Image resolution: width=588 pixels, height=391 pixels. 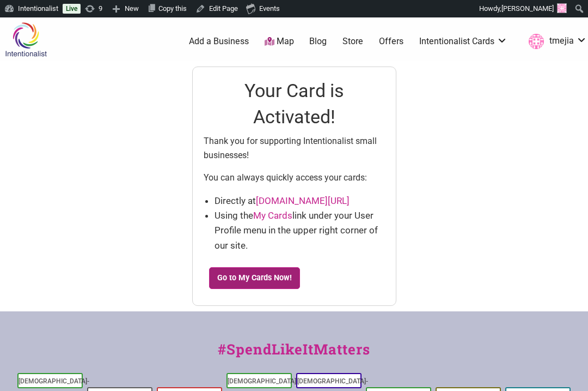 What do you see at coordinates (464, 42) in the screenshot?
I see `li: Intentionalist Cards` at bounding box center [464, 42].